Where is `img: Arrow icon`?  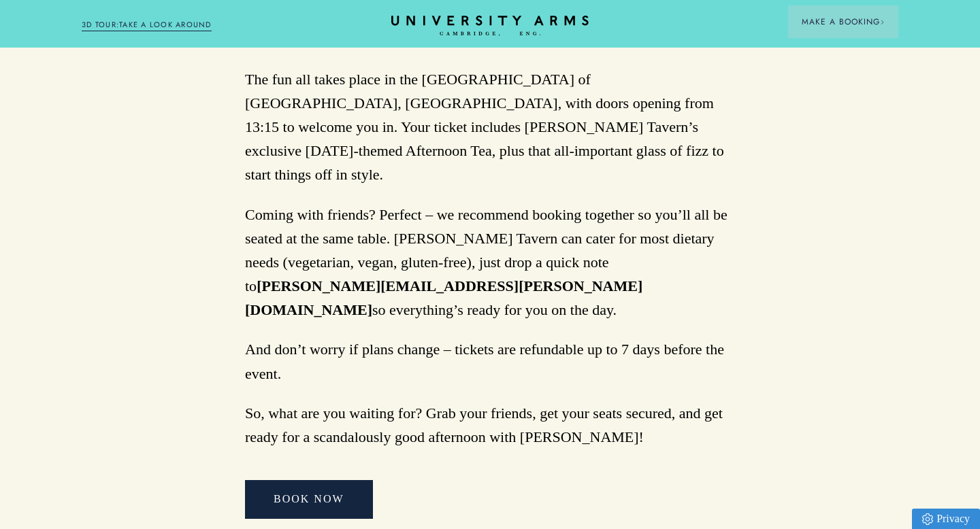 img: Arrow icon is located at coordinates (882, 22).